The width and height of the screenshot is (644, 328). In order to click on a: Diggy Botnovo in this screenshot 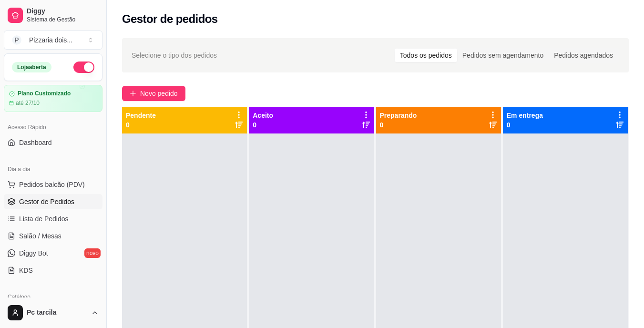, I will do `click(53, 253)`.